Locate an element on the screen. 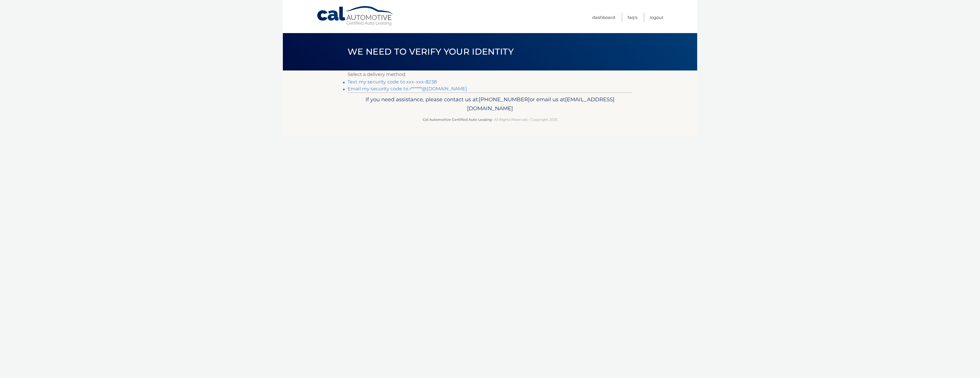  p: - All Rights Reserved - Copyright 2025 is located at coordinates (490, 120).